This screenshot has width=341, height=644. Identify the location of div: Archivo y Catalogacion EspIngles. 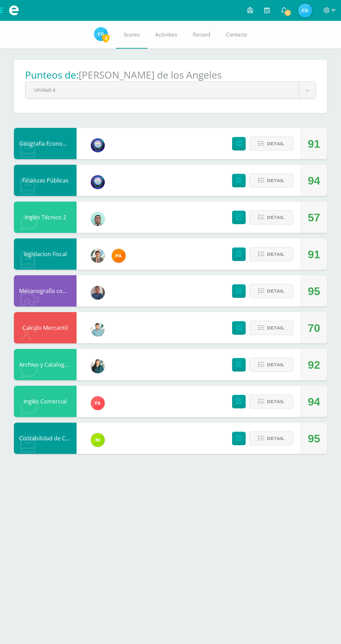
(45, 365).